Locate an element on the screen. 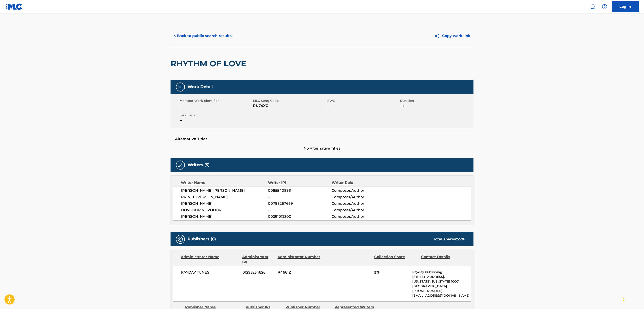 This screenshot has height=309, width=644. span: 00798267669 is located at coordinates (300, 203).